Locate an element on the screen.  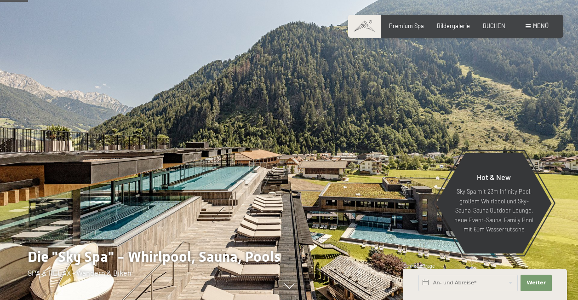
span: Premium Spa is located at coordinates (407, 26).